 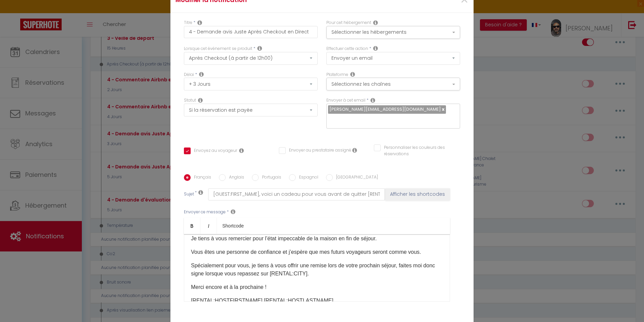 What do you see at coordinates (317, 270) in the screenshot?
I see `p: Spécialement pour vous, je tiens à vous offrir une remise lors de votre prochain séjour, faites m...` at bounding box center [317, 270].